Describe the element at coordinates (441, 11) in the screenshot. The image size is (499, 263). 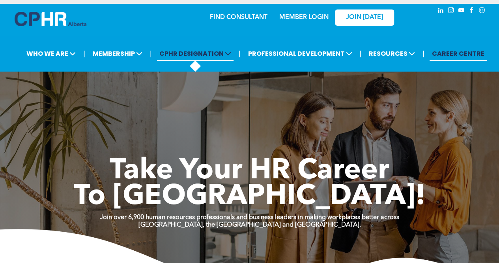
I see `a: linkedin` at that location.